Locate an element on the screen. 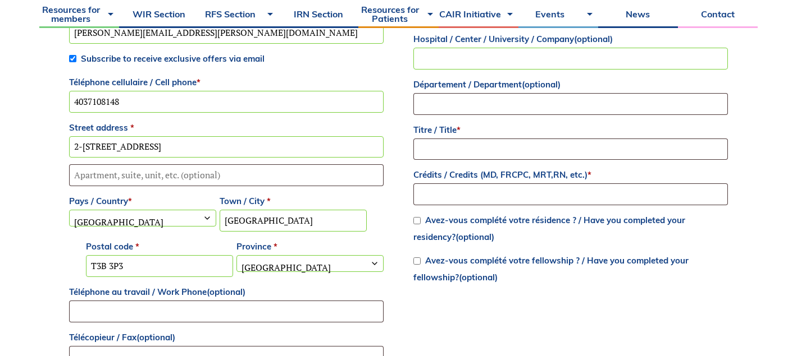  span: Alberta is located at coordinates (310, 268).